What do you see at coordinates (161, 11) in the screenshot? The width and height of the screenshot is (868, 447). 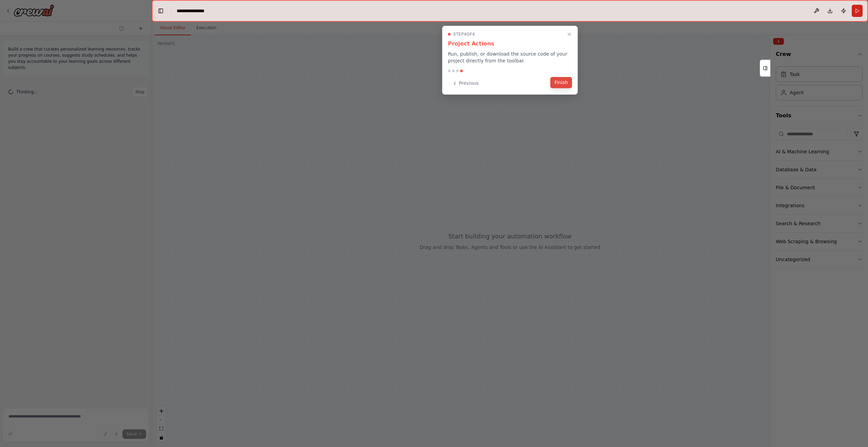 I see `button: Hide left sidebar` at bounding box center [161, 11].